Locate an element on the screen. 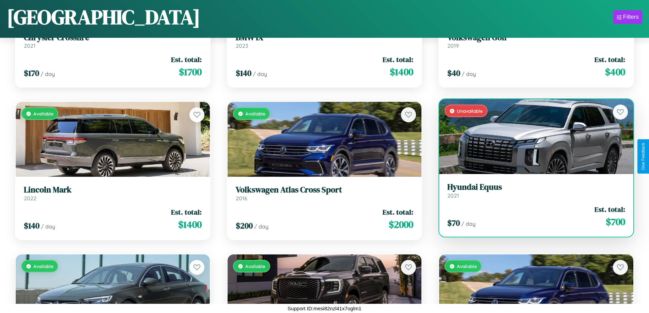  a: Chrysler Crossfire2021 is located at coordinates (113, 41).